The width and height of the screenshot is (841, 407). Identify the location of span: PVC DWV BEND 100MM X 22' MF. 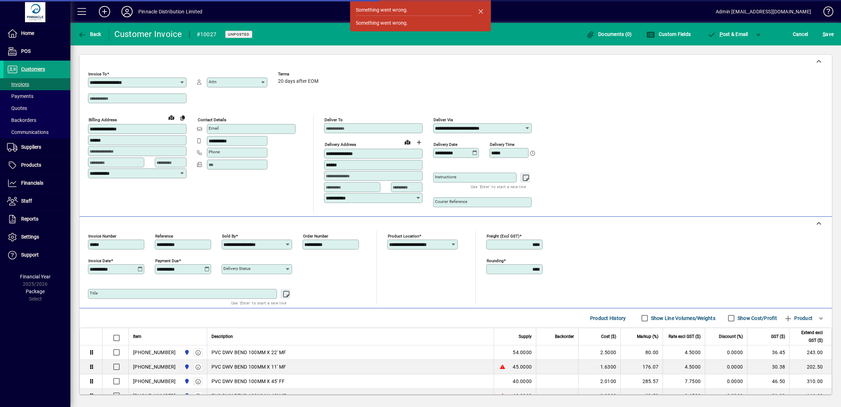
(249, 352).